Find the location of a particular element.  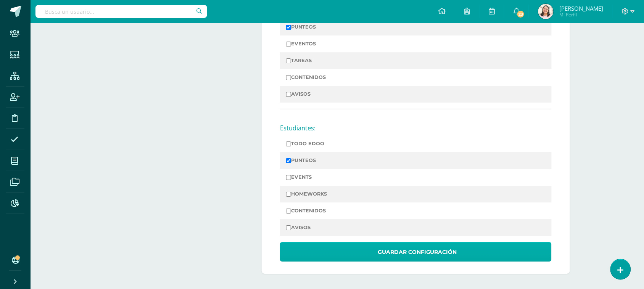

label: TODO EDOO is located at coordinates (416, 143).